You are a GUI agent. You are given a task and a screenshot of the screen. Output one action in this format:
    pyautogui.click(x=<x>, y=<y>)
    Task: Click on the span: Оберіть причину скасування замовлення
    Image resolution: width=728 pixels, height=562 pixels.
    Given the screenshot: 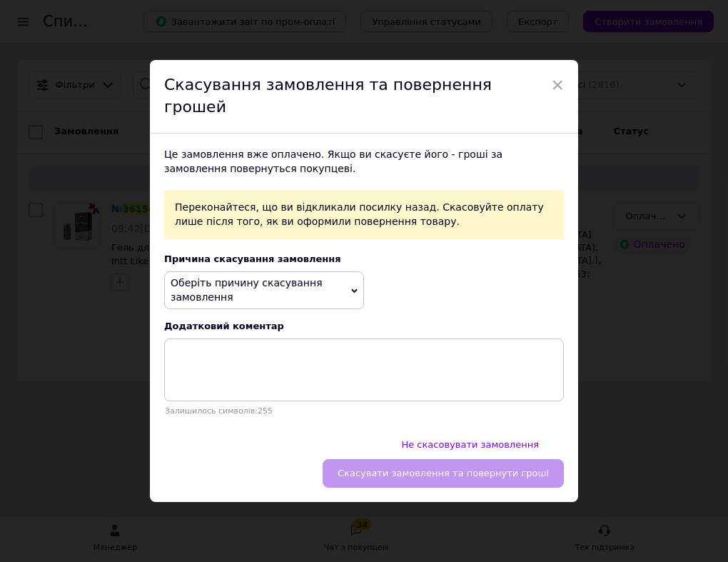 What is the action you would take?
    pyautogui.click(x=246, y=289)
    